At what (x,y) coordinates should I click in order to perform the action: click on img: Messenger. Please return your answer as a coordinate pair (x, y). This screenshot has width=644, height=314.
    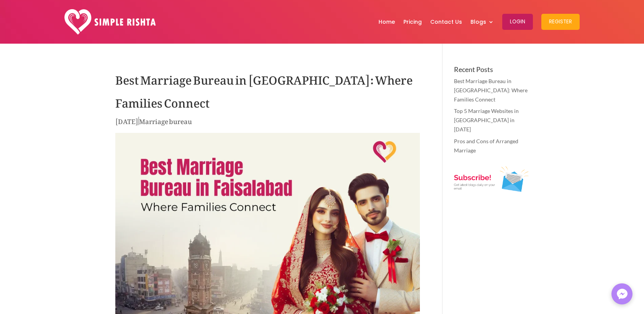
    Looking at the image, I should click on (622, 294).